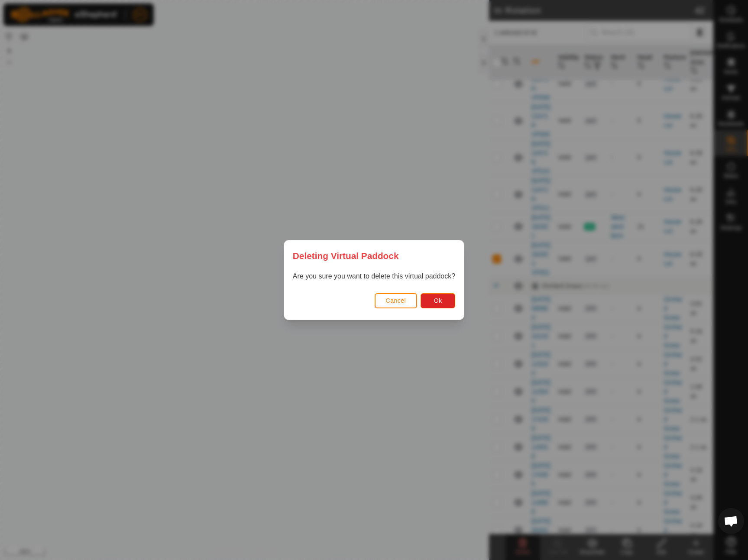  What do you see at coordinates (396, 300) in the screenshot?
I see `button: Cancel` at bounding box center [396, 300].